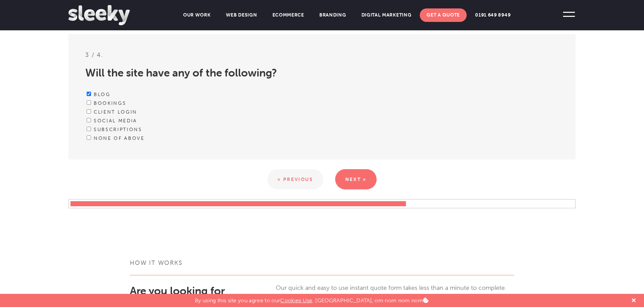  What do you see at coordinates (386, 15) in the screenshot?
I see `a: Digital Marketing` at bounding box center [386, 15].